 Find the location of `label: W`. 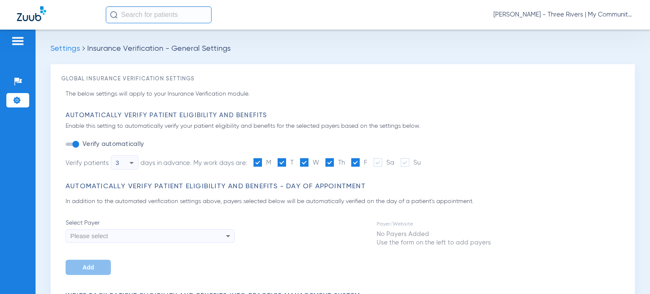

label: W is located at coordinates (309, 163).